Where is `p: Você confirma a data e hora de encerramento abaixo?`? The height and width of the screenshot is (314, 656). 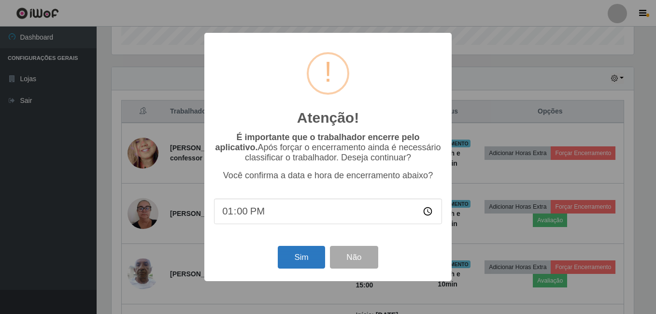 p: Você confirma a data e hora de encerramento abaixo? is located at coordinates (328, 175).